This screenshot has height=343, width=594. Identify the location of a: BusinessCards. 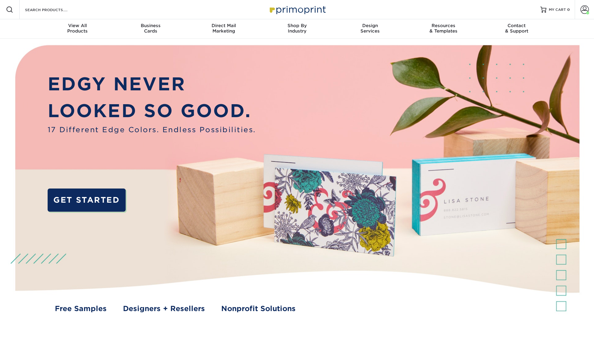
(150, 29).